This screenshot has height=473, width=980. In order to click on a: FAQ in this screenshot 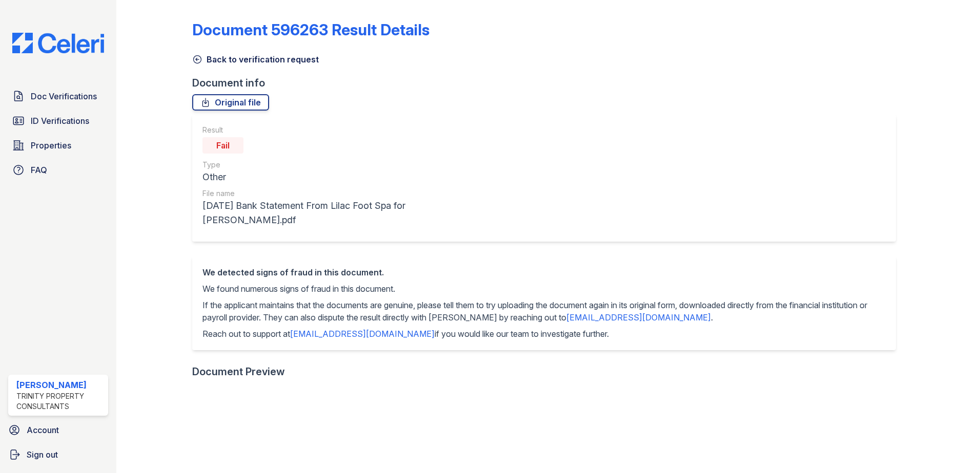, I will do `click(58, 170)`.